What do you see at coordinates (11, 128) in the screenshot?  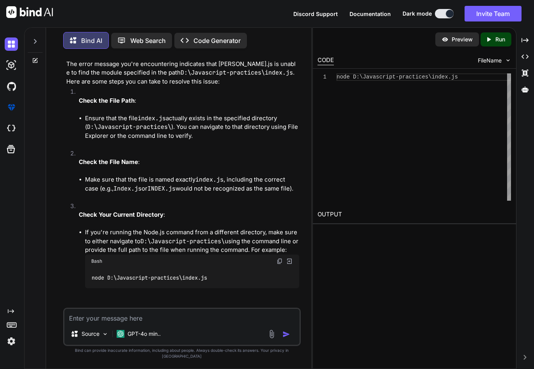 I see `img: cloudideIcon` at bounding box center [11, 128].